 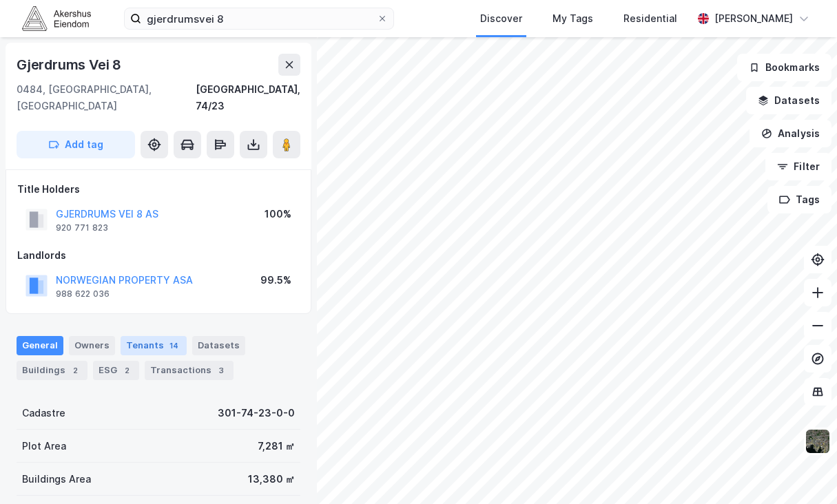 What do you see at coordinates (153, 346) in the screenshot?
I see `div: Tenants` at bounding box center [153, 346].